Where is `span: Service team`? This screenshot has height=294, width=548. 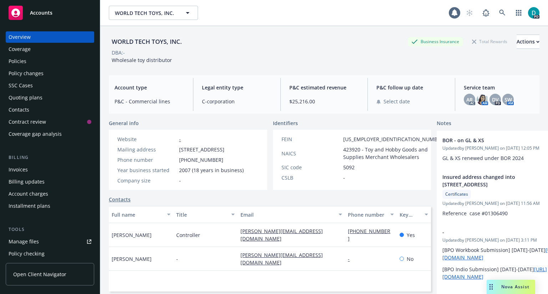
span: Service team is located at coordinates (499, 87).